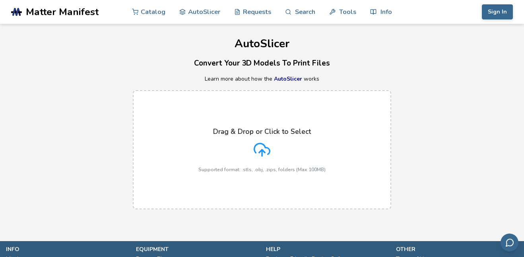 This screenshot has height=257, width=524. Describe the element at coordinates (498, 12) in the screenshot. I see `button: Sign In` at that location.